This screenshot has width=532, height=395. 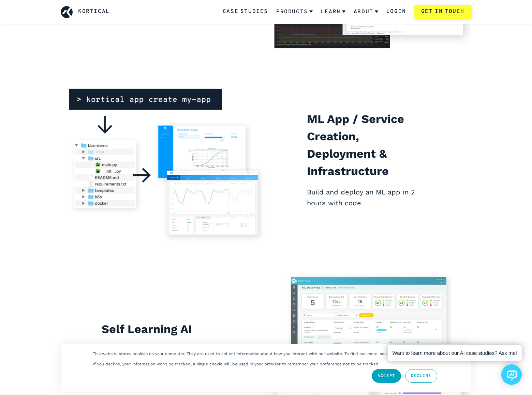 I want to click on a: Products, so click(x=294, y=12).